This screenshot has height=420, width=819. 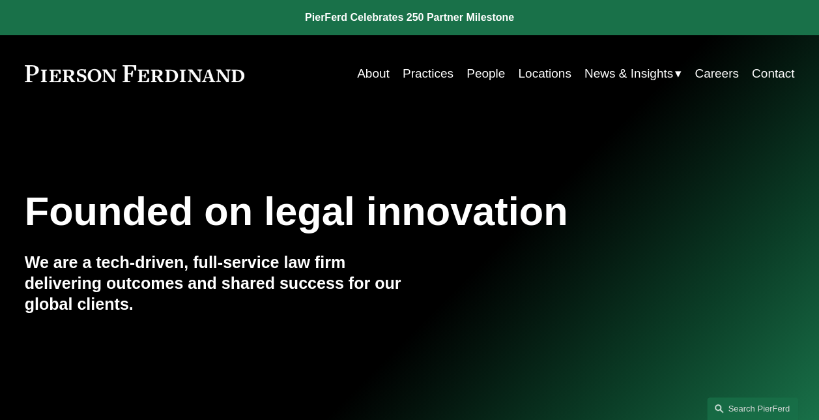 What do you see at coordinates (217, 283) in the screenshot?
I see `h4: We are a tech-driven, full-service law firm delivering outcomes and shared success for our global...` at bounding box center [217, 283].